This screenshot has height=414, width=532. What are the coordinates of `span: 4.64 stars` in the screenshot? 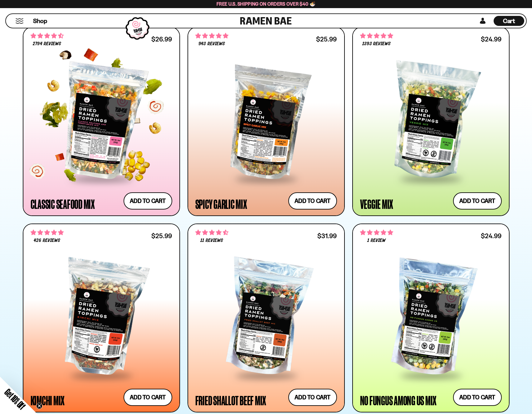 It's located at (212, 233).